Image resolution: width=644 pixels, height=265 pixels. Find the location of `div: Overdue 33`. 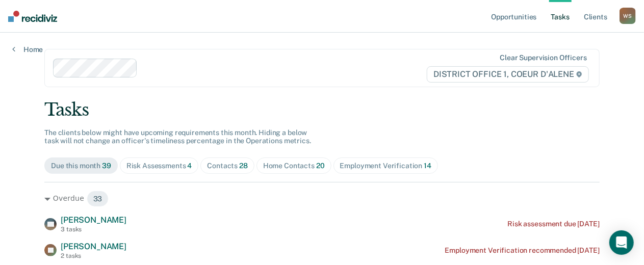

div: Overdue 33 is located at coordinates (322, 198).